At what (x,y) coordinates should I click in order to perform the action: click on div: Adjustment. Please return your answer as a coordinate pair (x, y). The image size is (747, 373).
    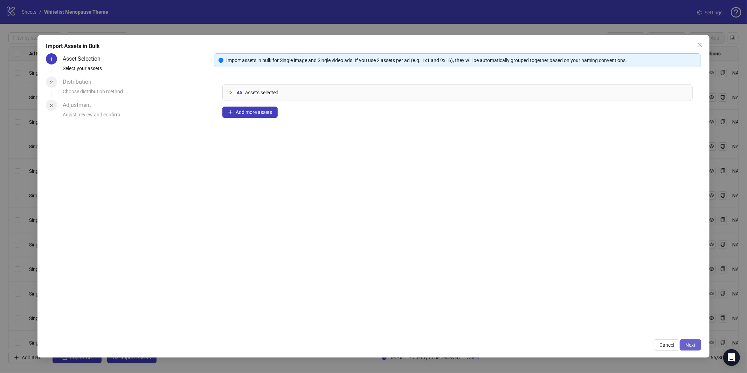
    Looking at the image, I should click on (79, 105).